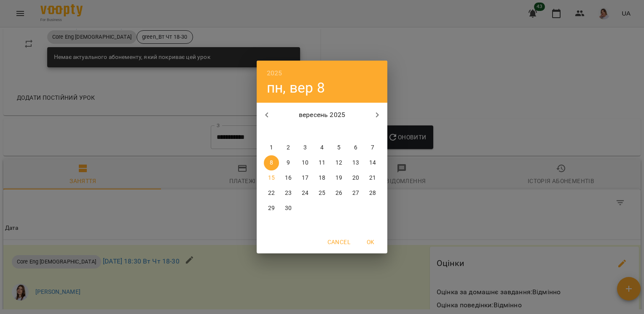 The image size is (644, 314). Describe the element at coordinates (372, 193) in the screenshot. I see `button: 28` at that location.